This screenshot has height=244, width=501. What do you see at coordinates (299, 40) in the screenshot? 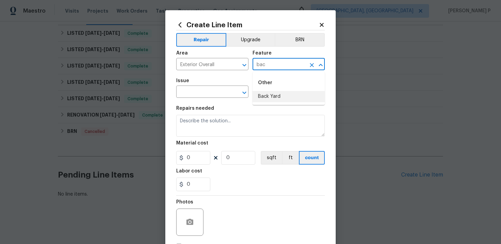
I see `button: BRN` at bounding box center [299, 40].